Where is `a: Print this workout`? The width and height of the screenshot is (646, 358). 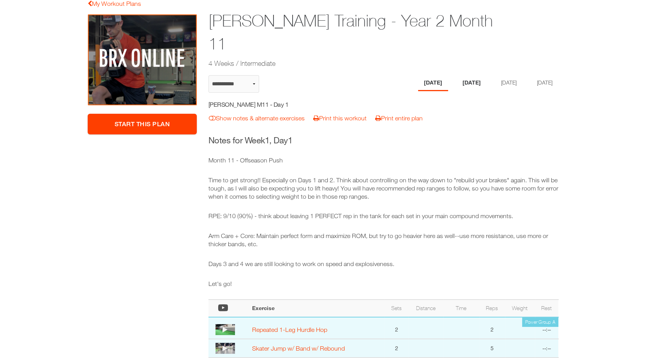
a: Print this workout is located at coordinates (340, 118).